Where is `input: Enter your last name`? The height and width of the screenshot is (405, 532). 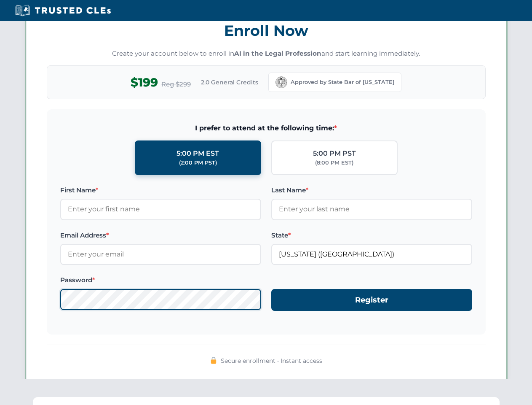 input: Enter your last name is located at coordinates (372, 209).